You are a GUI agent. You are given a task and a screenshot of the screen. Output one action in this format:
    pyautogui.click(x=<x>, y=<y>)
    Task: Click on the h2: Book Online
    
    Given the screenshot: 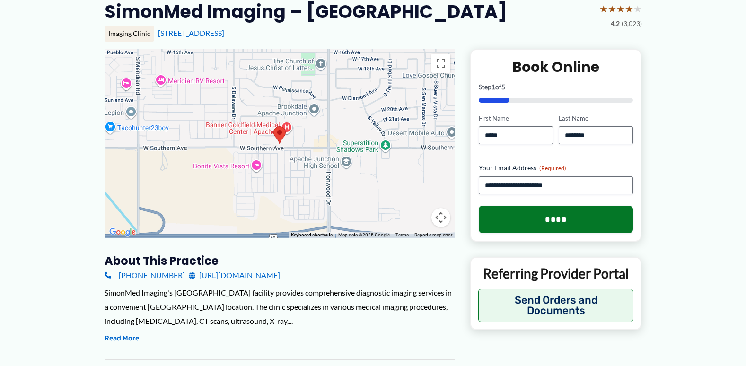 What is the action you would take?
    pyautogui.click(x=556, y=67)
    